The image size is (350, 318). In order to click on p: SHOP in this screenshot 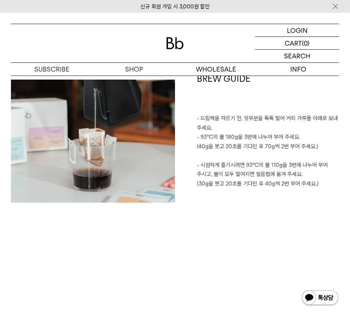, I will do `click(134, 69)`.